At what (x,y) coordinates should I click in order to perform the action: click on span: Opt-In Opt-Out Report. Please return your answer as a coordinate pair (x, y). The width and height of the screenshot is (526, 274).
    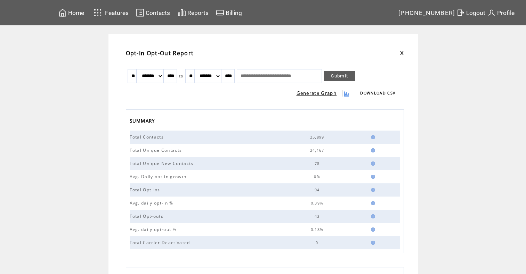
    Looking at the image, I should click on (160, 53).